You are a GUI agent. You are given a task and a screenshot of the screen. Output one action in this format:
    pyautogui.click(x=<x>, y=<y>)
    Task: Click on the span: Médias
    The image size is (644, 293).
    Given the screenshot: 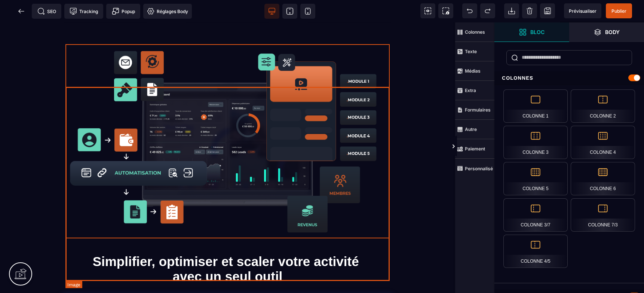 What is the action you would take?
    pyautogui.click(x=474, y=71)
    